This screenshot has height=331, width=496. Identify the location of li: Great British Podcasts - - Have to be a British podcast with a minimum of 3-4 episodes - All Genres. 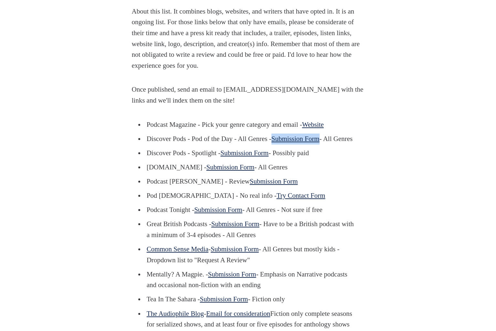
(249, 230).